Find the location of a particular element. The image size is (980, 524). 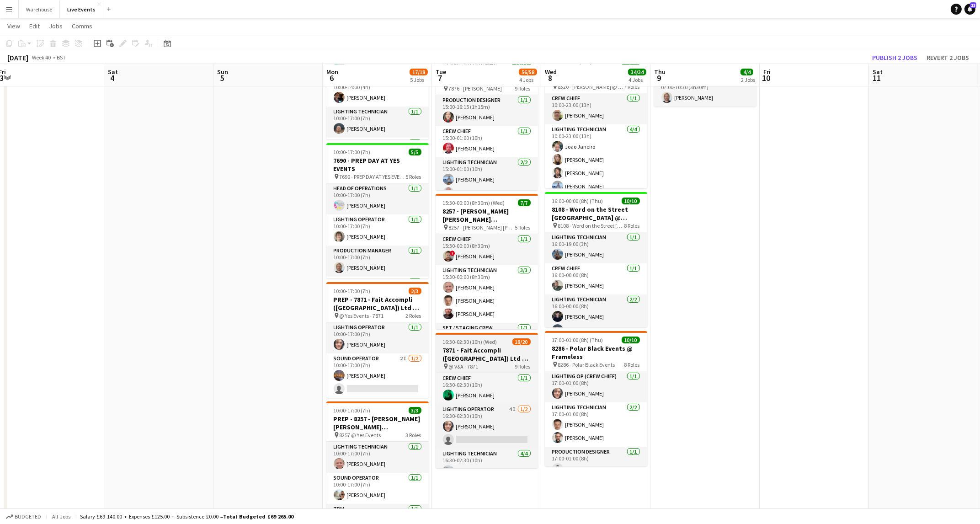

span: 8257 @ Yes Events is located at coordinates (360, 434).